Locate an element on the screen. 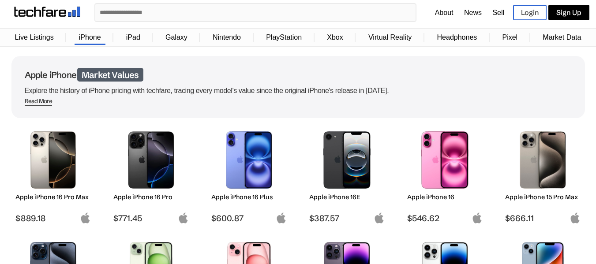  a: Market Data is located at coordinates (562, 38).